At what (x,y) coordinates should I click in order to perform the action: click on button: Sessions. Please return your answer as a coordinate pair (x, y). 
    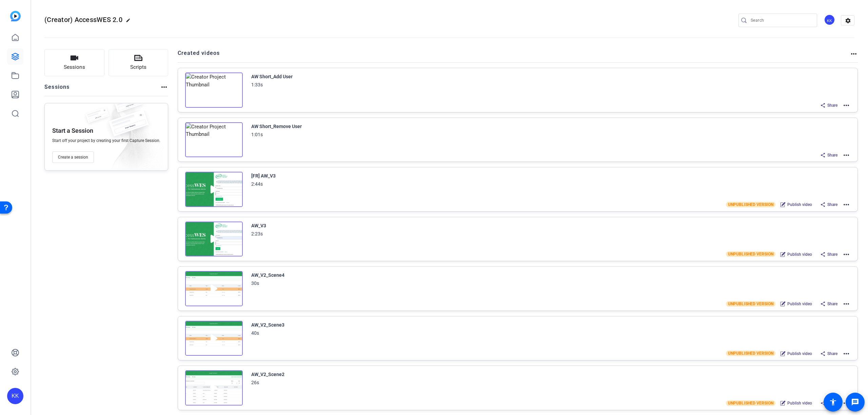
    Looking at the image, I should click on (74, 62).